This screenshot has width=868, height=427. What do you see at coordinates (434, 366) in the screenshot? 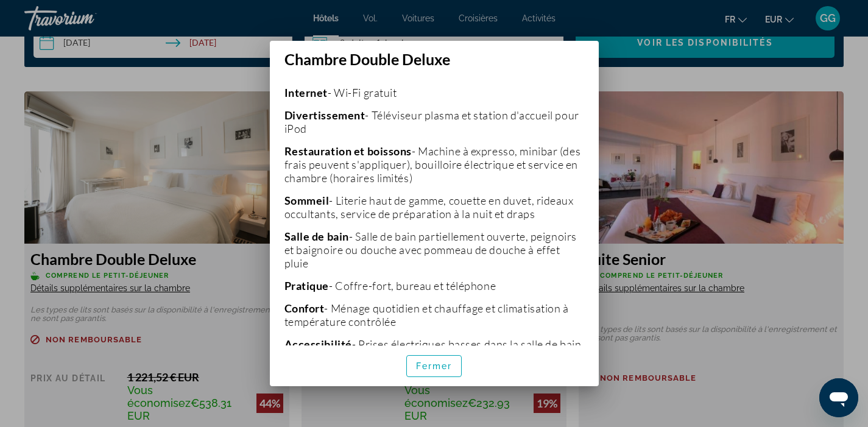
I see `button: Fermer` at bounding box center [434, 366].